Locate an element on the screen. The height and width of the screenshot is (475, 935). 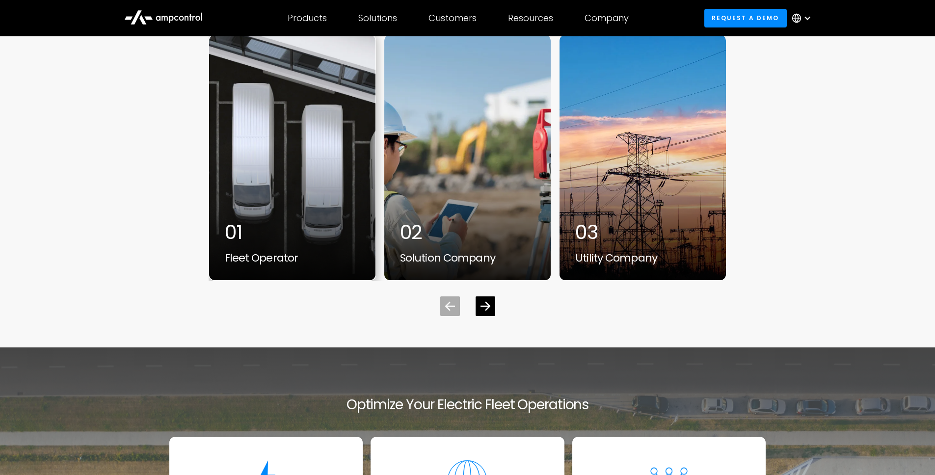
div: Customers is located at coordinates (452, 18).